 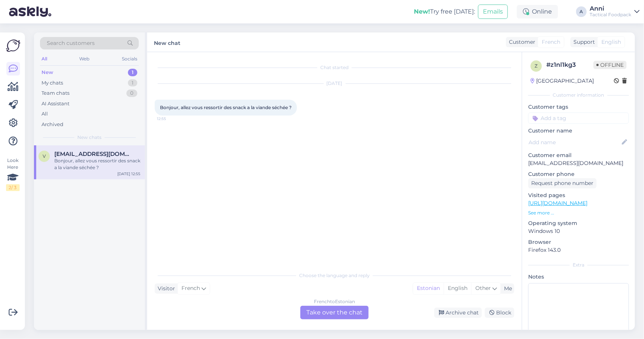 What do you see at coordinates (537, 12) in the screenshot?
I see `div: Online` at bounding box center [537, 12].